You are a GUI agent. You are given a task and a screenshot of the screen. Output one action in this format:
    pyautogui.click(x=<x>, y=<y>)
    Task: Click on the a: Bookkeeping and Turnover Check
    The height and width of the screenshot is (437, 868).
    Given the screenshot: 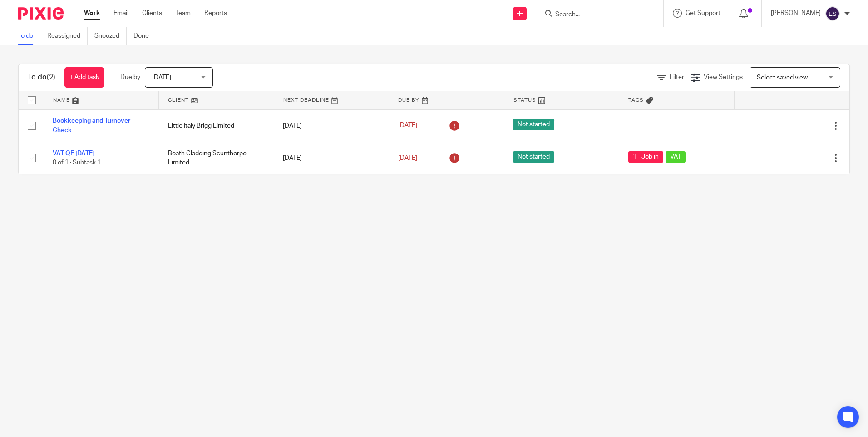 What is the action you would take?
    pyautogui.click(x=92, y=125)
    